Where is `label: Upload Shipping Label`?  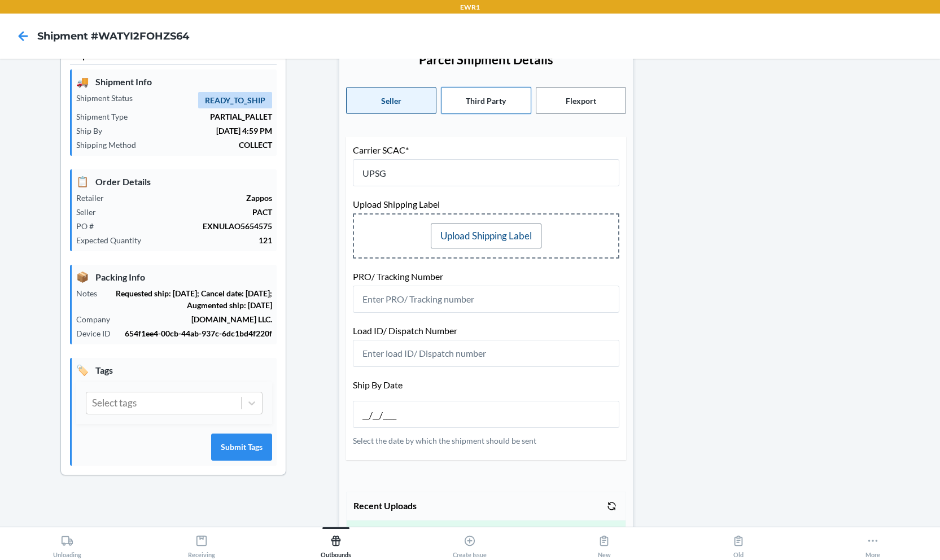
label: Upload Shipping Label is located at coordinates (486, 236).